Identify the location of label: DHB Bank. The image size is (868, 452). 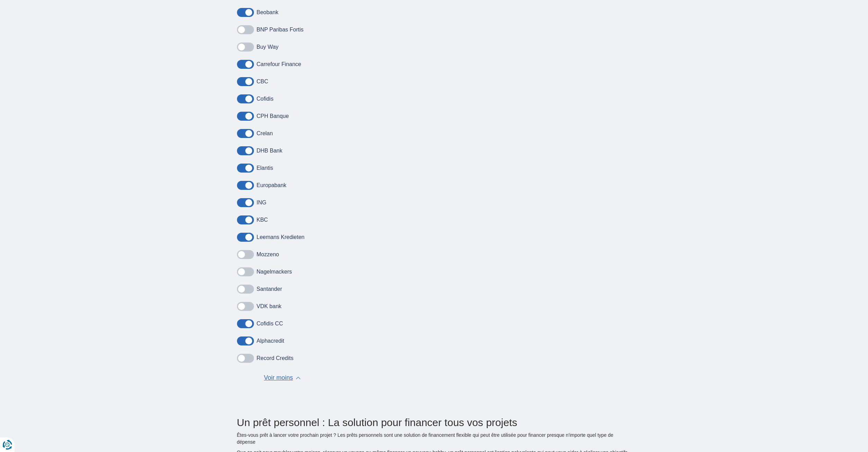
(270, 151).